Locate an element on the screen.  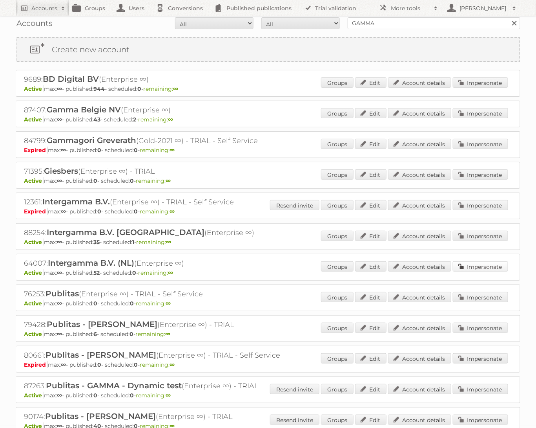
h2: 71395: (Enterprise ∞) - TRIAL is located at coordinates (161, 171).